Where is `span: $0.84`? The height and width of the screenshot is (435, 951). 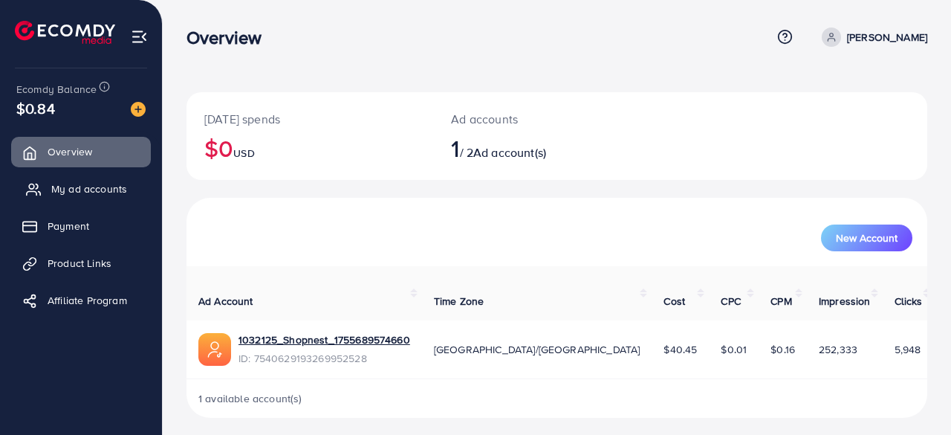 span: $0.84 is located at coordinates (36, 108).